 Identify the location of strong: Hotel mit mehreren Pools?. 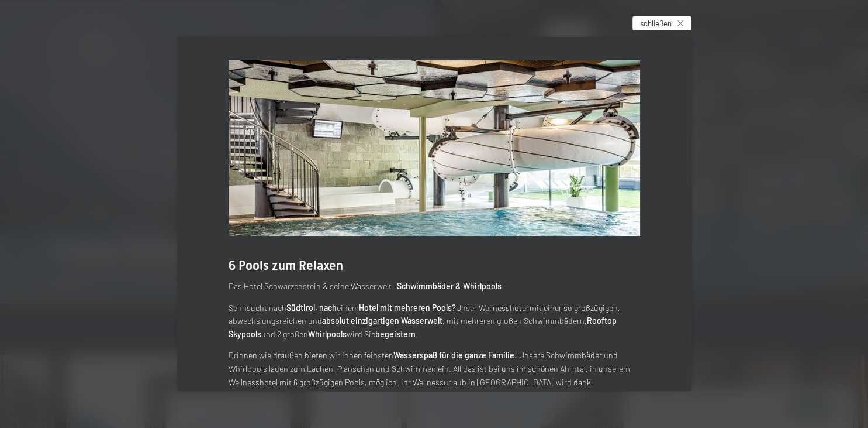
(407, 307).